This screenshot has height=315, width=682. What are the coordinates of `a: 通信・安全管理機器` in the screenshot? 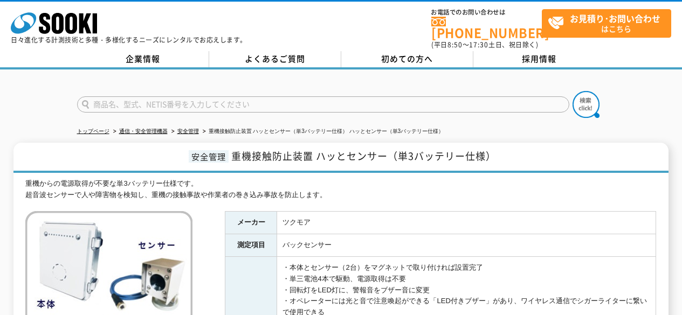 It's located at (143, 131).